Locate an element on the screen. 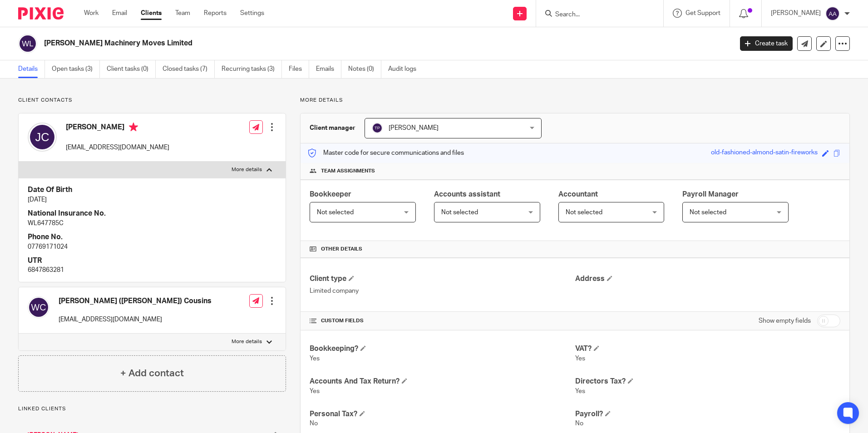 This screenshot has height=433, width=868. h4: Accounts And Tax Return? is located at coordinates (442, 381).